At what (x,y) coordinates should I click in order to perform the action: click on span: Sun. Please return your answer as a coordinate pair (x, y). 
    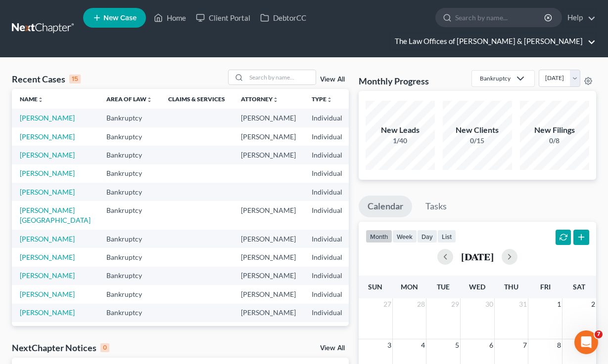
    Looking at the image, I should click on (375, 287).